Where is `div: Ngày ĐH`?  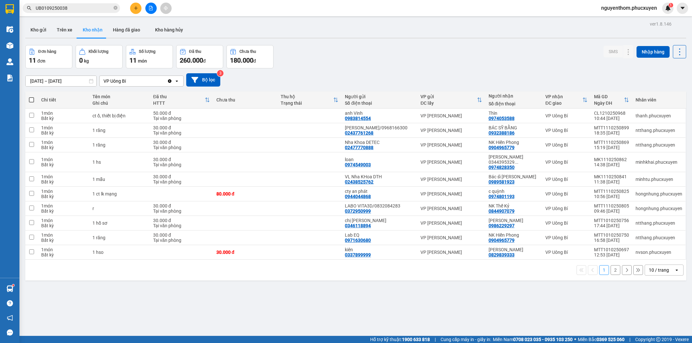 div: Ngày ĐH is located at coordinates (609, 103).